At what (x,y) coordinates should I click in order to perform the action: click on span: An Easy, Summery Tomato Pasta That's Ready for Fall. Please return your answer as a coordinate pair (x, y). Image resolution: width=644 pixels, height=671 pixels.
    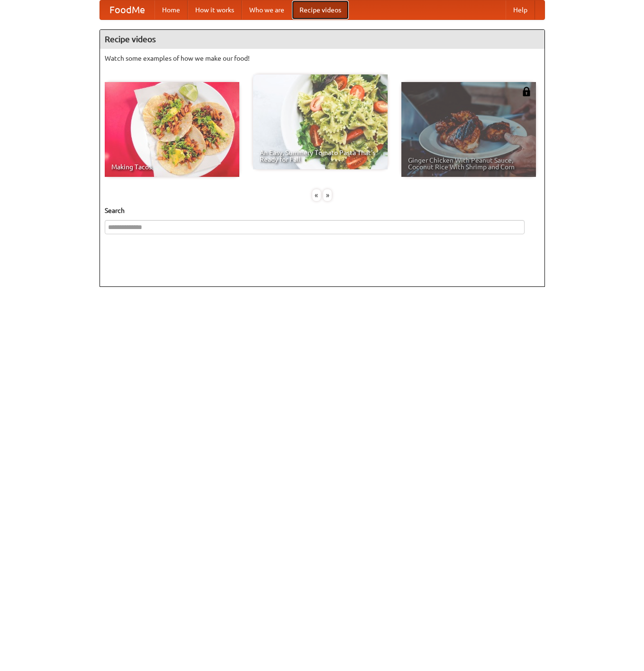
    Looking at the image, I should click on (320, 156).